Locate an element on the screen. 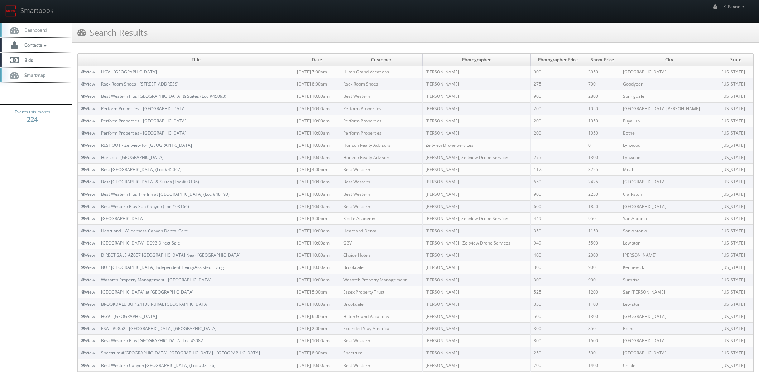 The height and width of the screenshot is (372, 759). td: Photographer is located at coordinates (477, 60).